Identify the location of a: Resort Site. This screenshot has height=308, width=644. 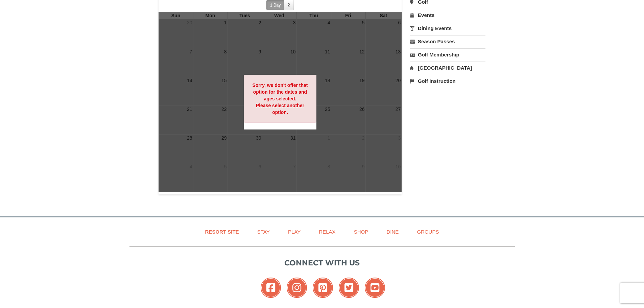
(223, 231).